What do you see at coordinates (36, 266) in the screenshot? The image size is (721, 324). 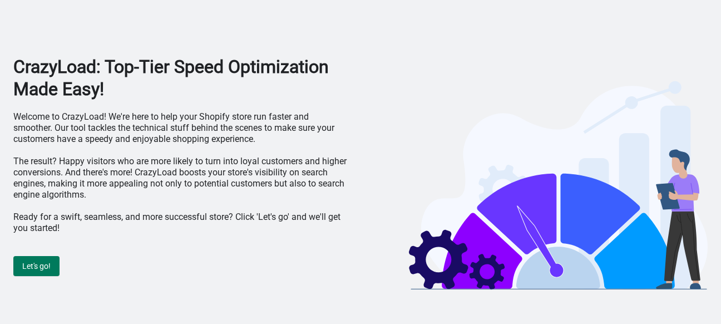 I see `span: Let's go!` at bounding box center [36, 266].